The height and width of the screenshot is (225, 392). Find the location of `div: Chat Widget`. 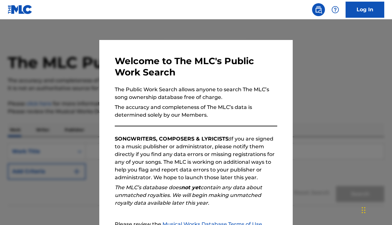

div: Chat Widget is located at coordinates (376, 210).